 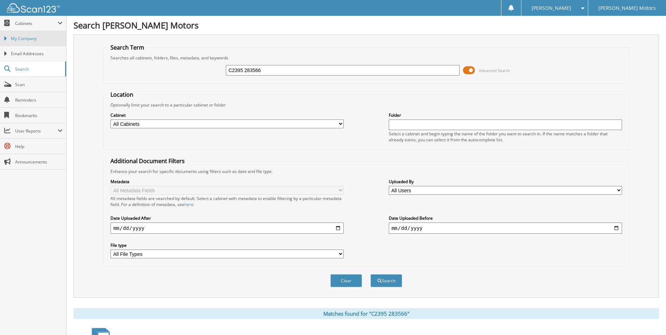 I want to click on label: Uploaded By, so click(x=505, y=181).